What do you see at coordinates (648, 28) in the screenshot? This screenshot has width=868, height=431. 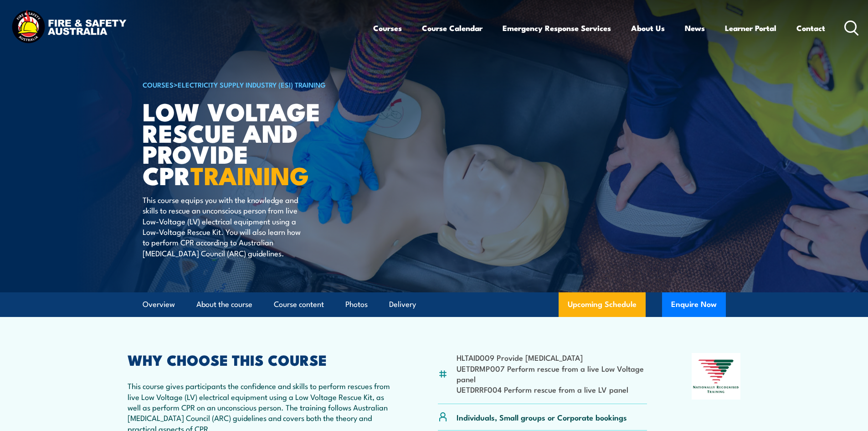 I see `a: About Us` at bounding box center [648, 28].